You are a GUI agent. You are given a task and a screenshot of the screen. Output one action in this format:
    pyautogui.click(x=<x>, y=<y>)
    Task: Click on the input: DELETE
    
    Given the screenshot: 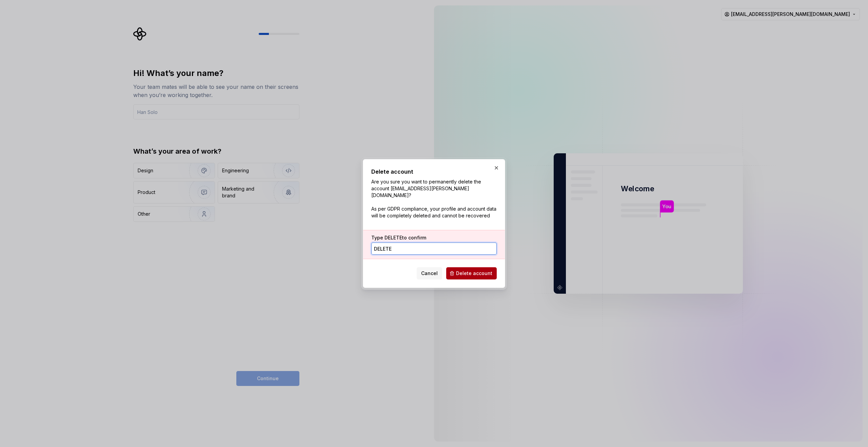 What is the action you would take?
    pyautogui.click(x=434, y=248)
    